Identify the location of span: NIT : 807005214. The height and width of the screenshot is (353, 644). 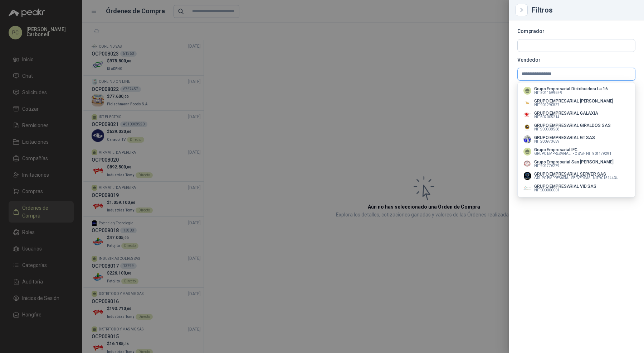
(547, 117).